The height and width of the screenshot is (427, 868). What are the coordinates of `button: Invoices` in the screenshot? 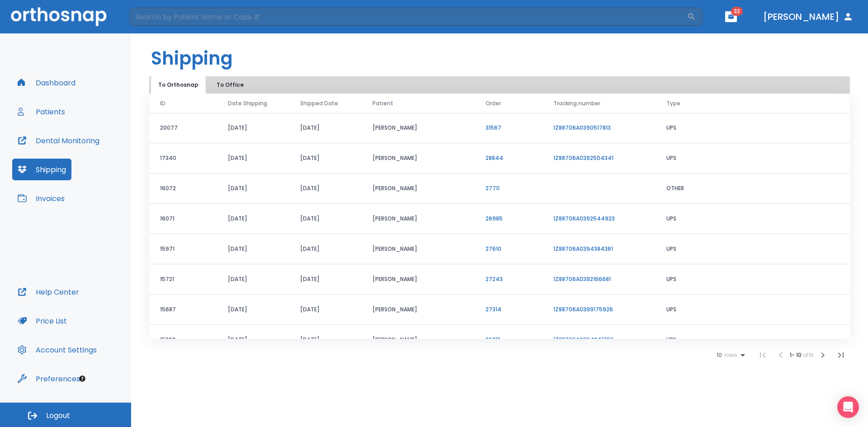 It's located at (41, 198).